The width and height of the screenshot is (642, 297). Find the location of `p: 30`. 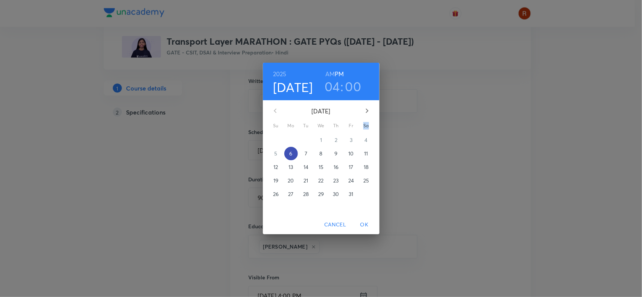

p: 30 is located at coordinates (336, 194).